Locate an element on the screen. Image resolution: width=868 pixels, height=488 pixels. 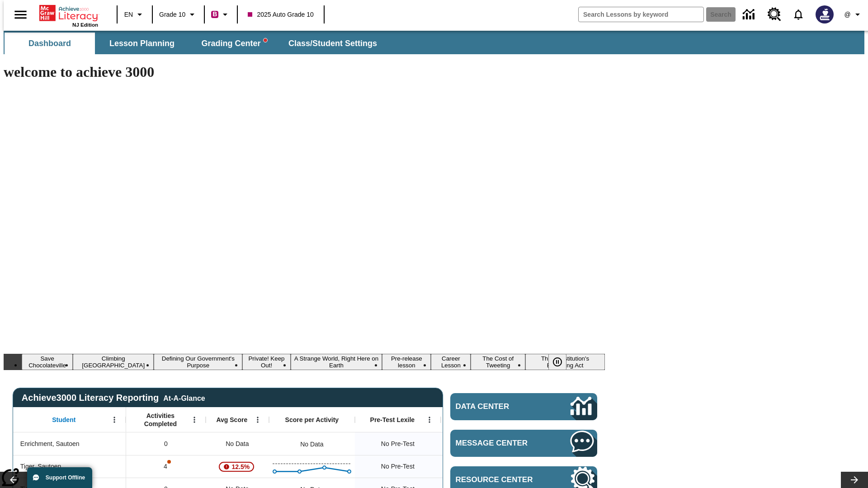
span: EN is located at coordinates (128, 15).